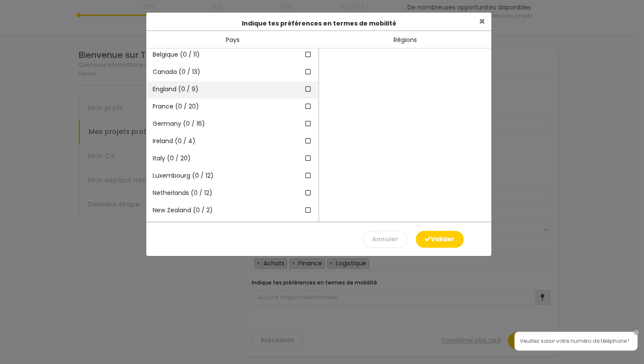 The width and height of the screenshot is (644, 364). Describe the element at coordinates (176, 72) in the screenshot. I see `span: Canada (0 / 13)` at that location.